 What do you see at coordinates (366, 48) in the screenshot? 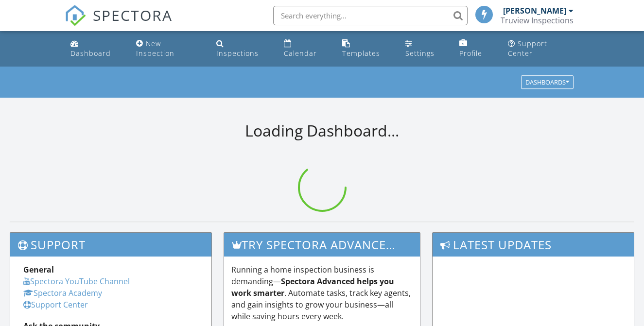
I see `a: Templates` at bounding box center [366, 48].